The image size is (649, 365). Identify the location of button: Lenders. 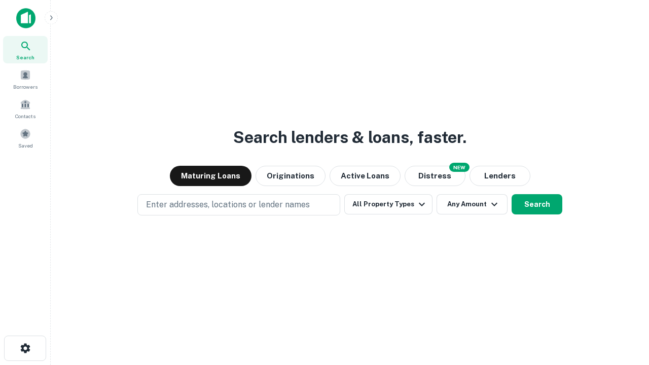
(500, 176).